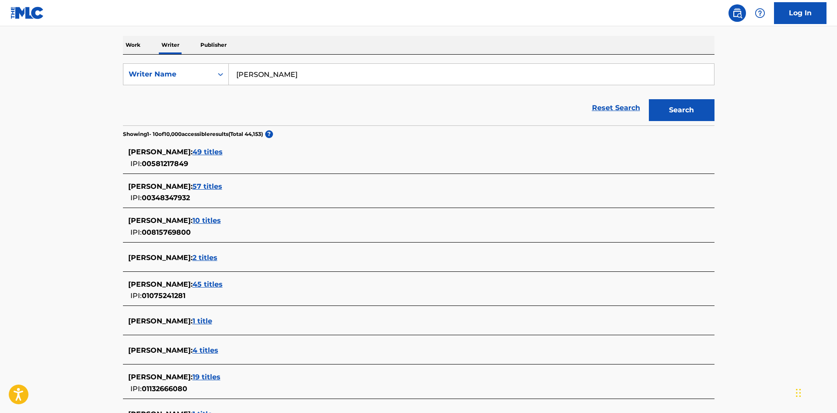 The image size is (837, 413). I want to click on span: 00581217849, so click(165, 164).